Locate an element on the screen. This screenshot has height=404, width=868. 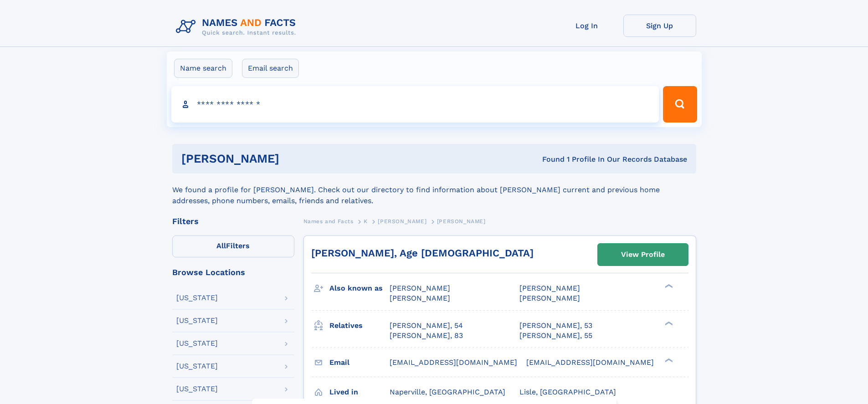
a: Log In is located at coordinates (587, 26).